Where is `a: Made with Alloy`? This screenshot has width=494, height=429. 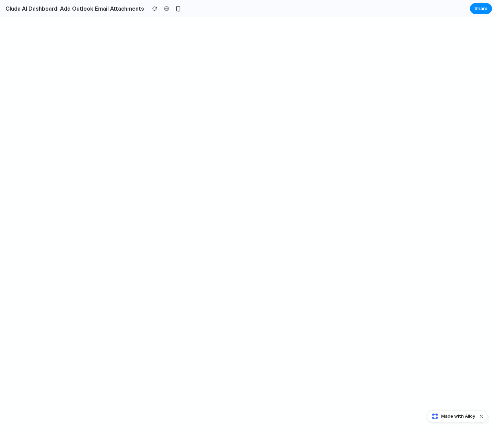 a: Made with Alloy is located at coordinates (452, 416).